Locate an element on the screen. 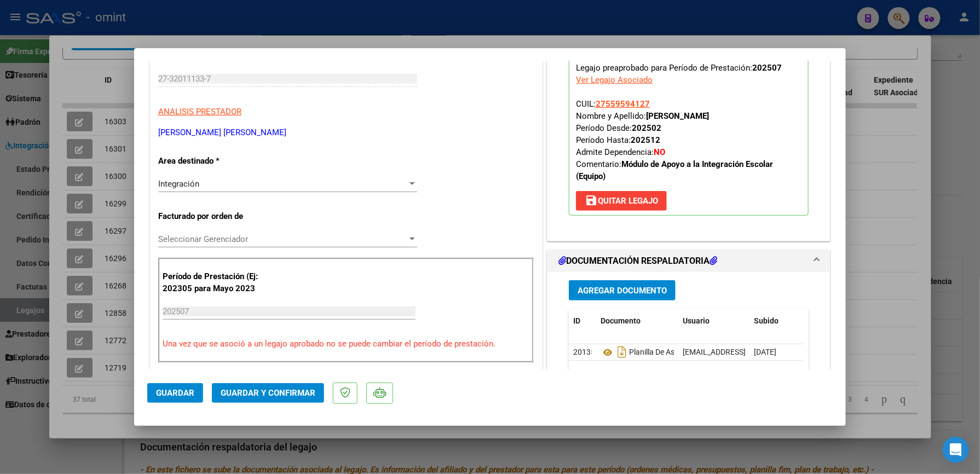 The width and height of the screenshot is (980, 474). p: Período de Prestación (Ej: 202305 para Mayo 2023 is located at coordinates (217, 282).